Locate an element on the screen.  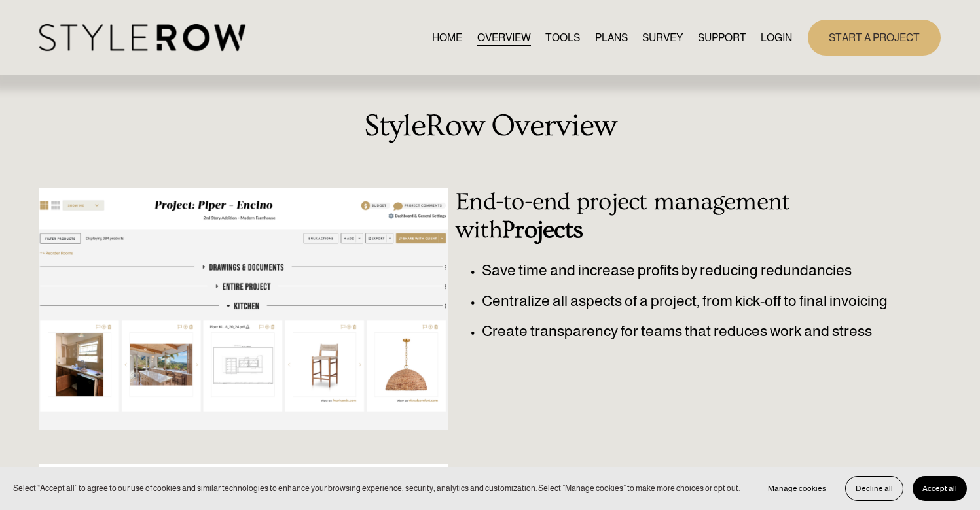
p: Save time and increase profits by reducing redundancies is located at coordinates (691, 270).